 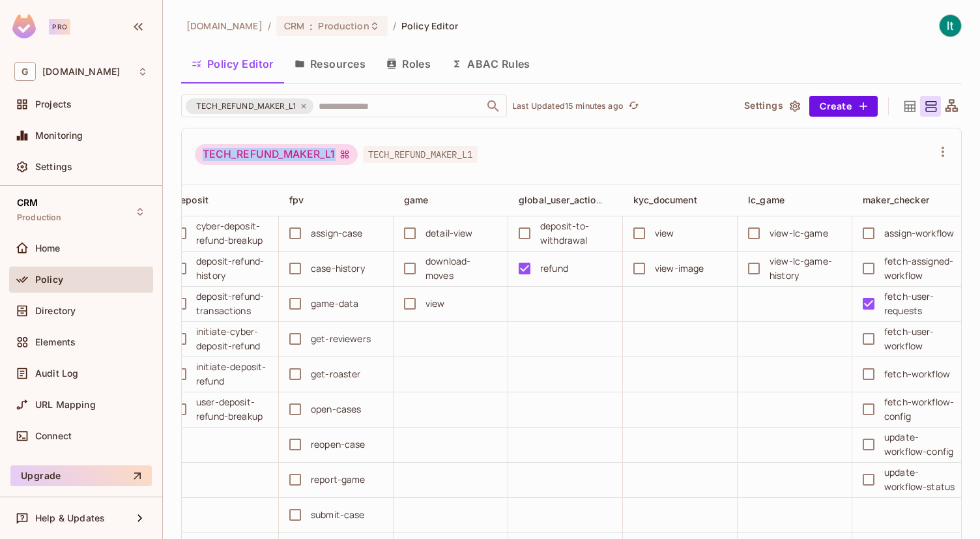 I want to click on div: initiate-cyber-deposit-refund, so click(x=232, y=339).